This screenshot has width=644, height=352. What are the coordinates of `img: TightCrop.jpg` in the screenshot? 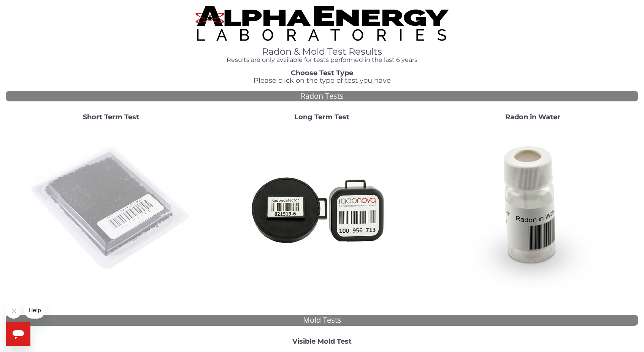 It's located at (322, 23).